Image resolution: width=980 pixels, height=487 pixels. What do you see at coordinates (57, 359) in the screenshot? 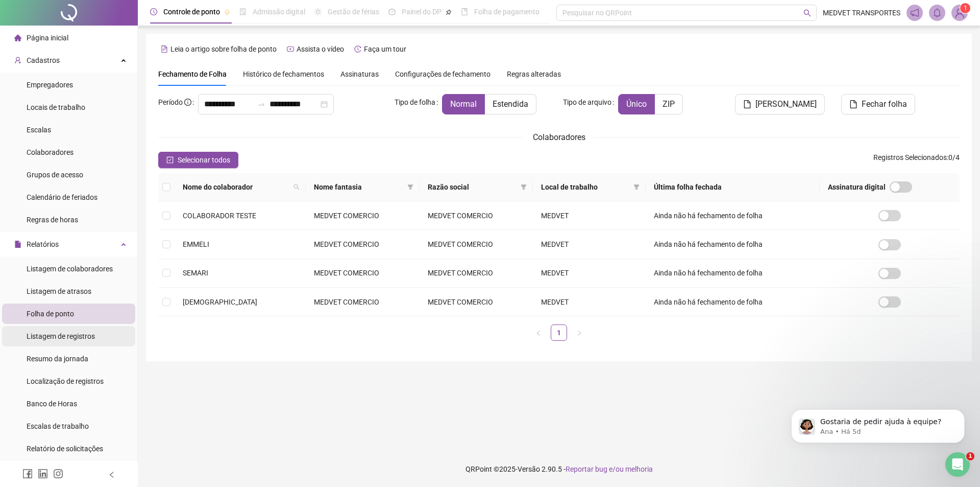
I see `span: Resumo da jornada` at bounding box center [57, 359].